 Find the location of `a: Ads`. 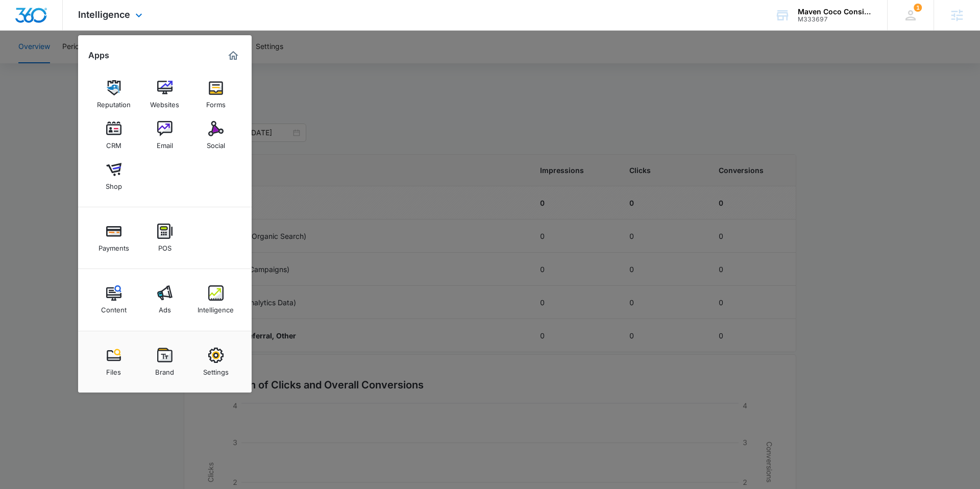

a: Ads is located at coordinates (165, 300).